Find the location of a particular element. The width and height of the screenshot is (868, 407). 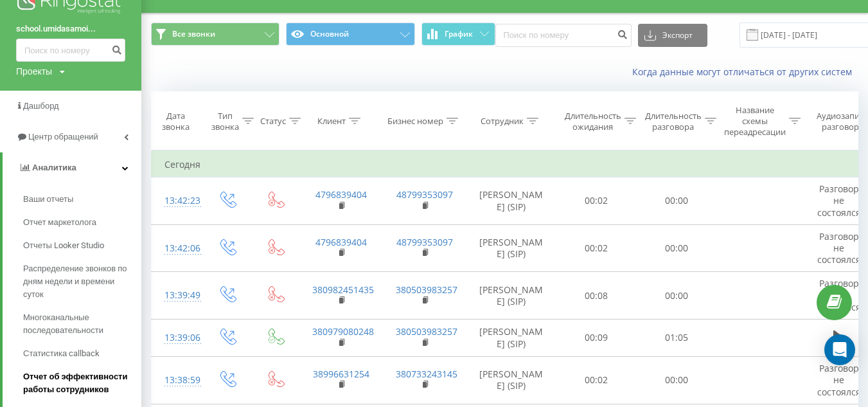

span: Аналитика is located at coordinates (54, 167).